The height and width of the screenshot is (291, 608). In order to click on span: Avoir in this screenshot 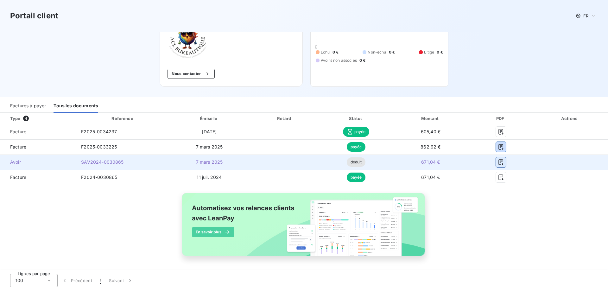, I will do `click(38, 162)`.